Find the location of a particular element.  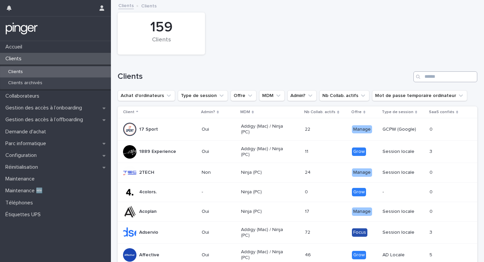

p: Adservio is located at coordinates (149, 232).